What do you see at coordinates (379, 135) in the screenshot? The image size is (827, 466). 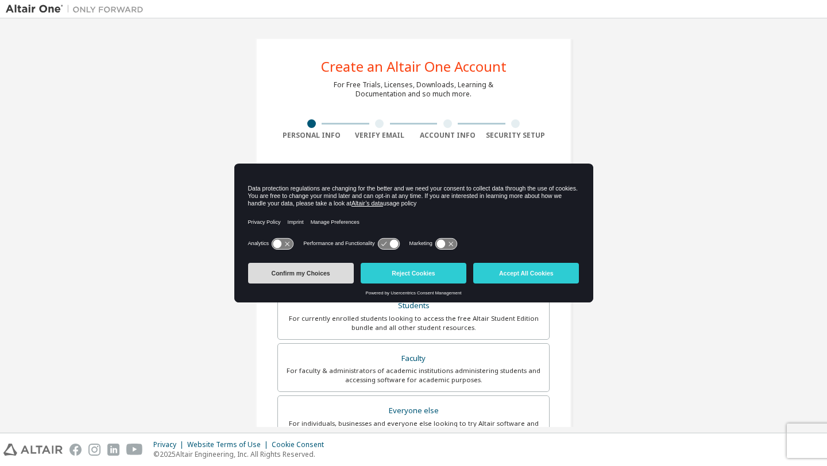 I see `div: Verify Email` at bounding box center [379, 135].